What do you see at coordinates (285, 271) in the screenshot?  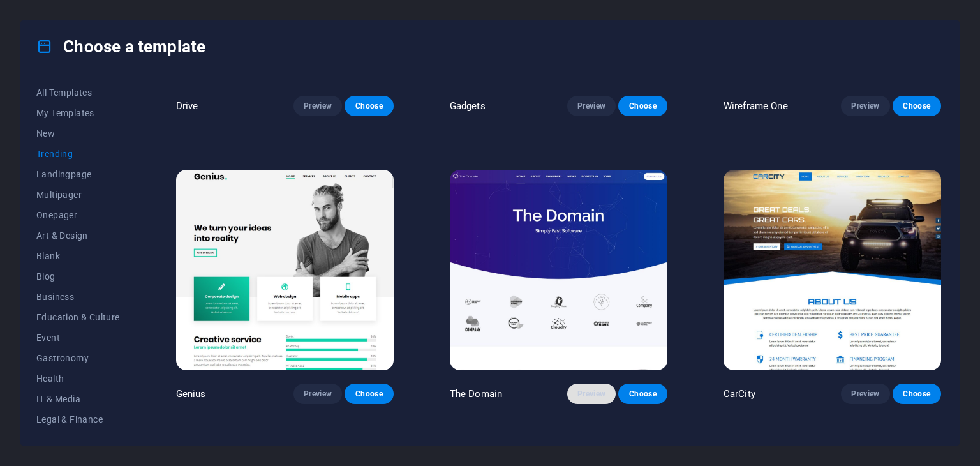 I see `img: Genius` at bounding box center [285, 271].